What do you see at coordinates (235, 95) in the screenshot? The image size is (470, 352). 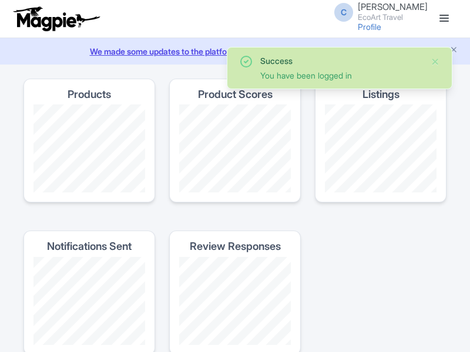 I see `h4: Product Scores` at bounding box center [235, 95].